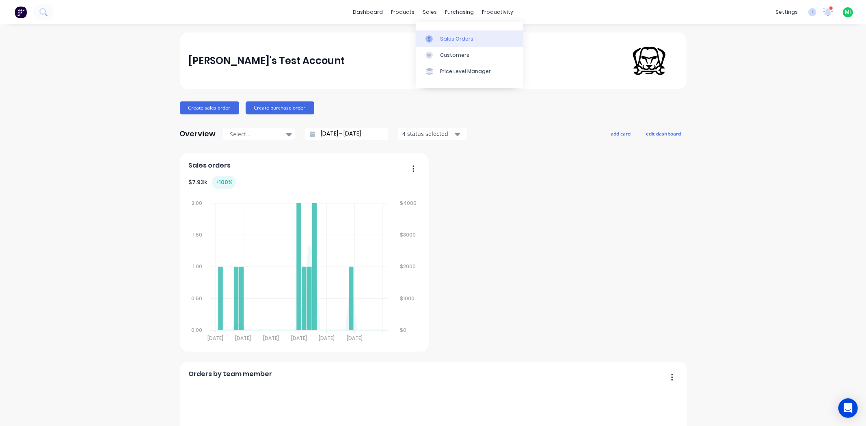  Describe the element at coordinates (428, 134) in the screenshot. I see `div: 4 status selected` at that location.